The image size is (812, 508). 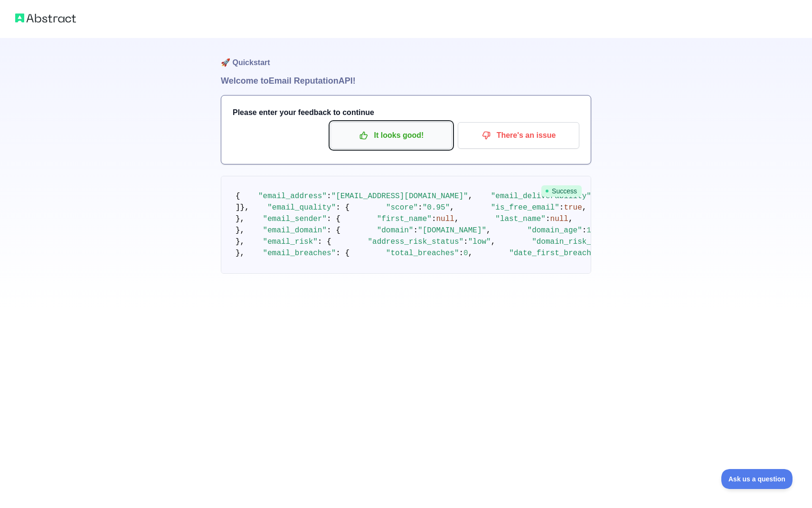 I want to click on span: "email_address", so click(x=293, y=196).